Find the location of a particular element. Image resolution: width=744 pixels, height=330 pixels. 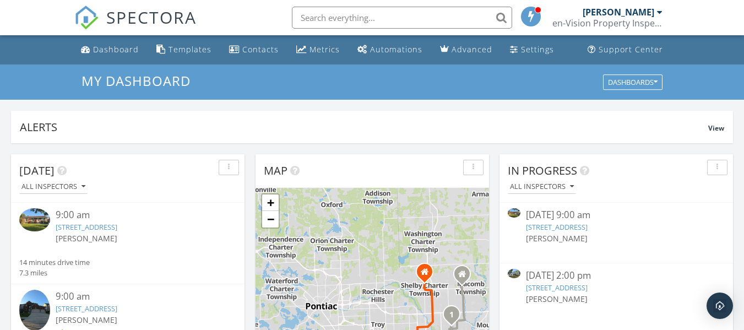

img: The Best Home Inspection Software - Spectora is located at coordinates (86, 18).